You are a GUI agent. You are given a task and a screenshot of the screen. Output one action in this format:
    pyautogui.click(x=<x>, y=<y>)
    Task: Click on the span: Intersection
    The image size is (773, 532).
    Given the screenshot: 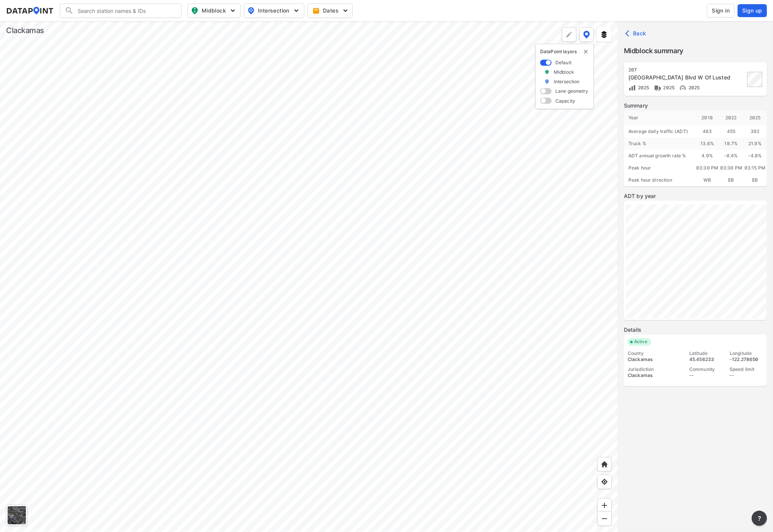 What is the action you would take?
    pyautogui.click(x=273, y=10)
    